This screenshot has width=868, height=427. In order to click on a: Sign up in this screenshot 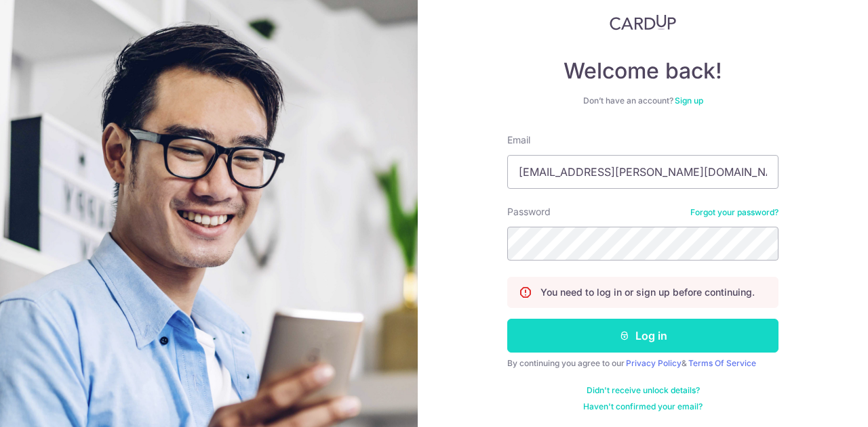, I will do `click(688, 101)`.